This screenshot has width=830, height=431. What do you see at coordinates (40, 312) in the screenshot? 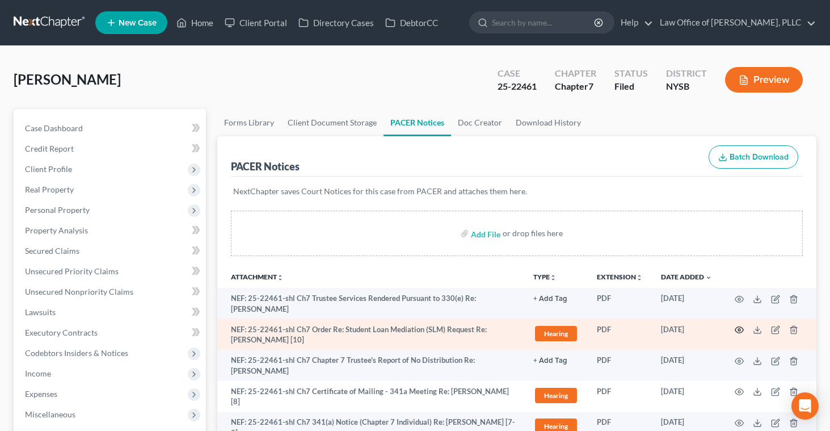
I see `span: Lawsuits` at bounding box center [40, 312].